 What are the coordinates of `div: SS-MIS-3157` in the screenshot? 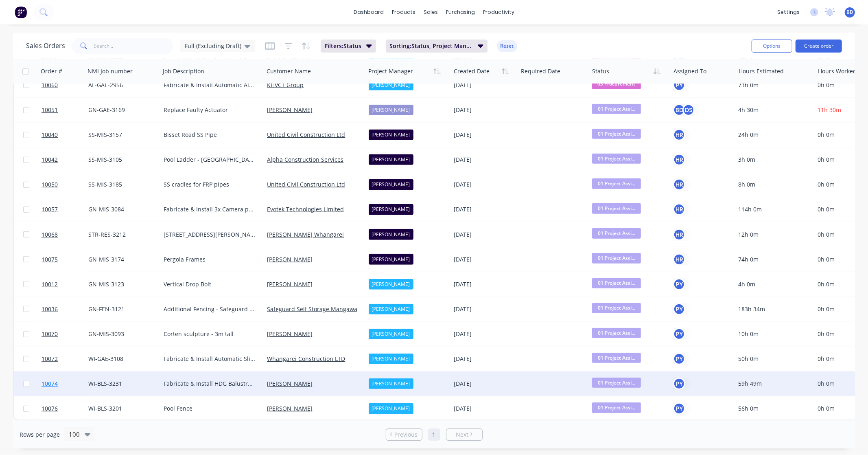 It's located at (121, 134).